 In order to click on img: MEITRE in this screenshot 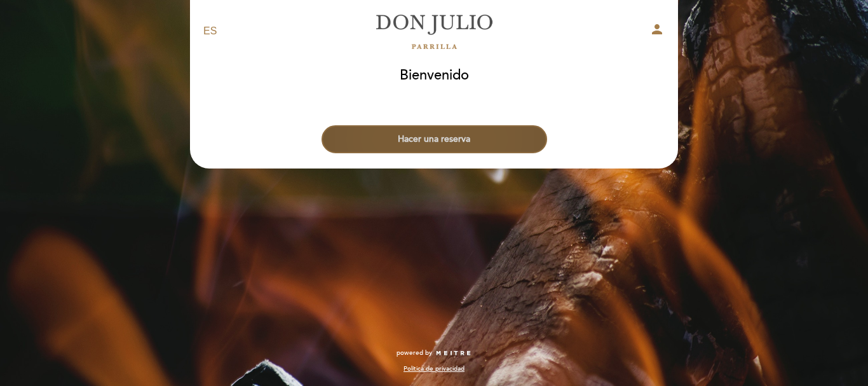, I will do `click(453, 354)`.